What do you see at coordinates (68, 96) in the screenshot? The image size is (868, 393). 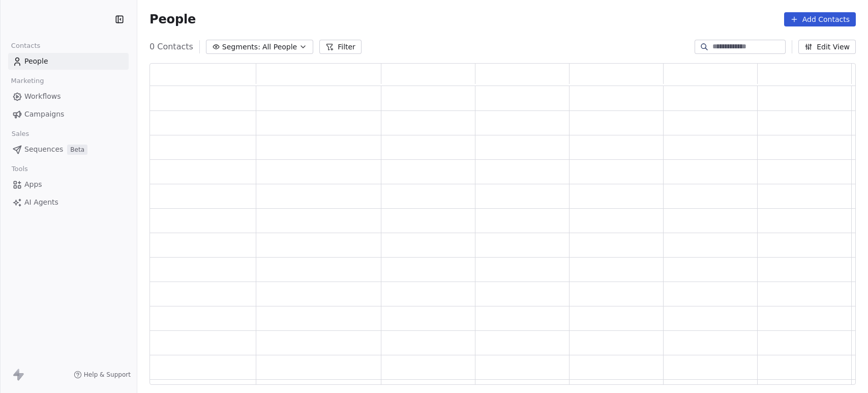 I see `a: Workflows` at bounding box center [68, 96].